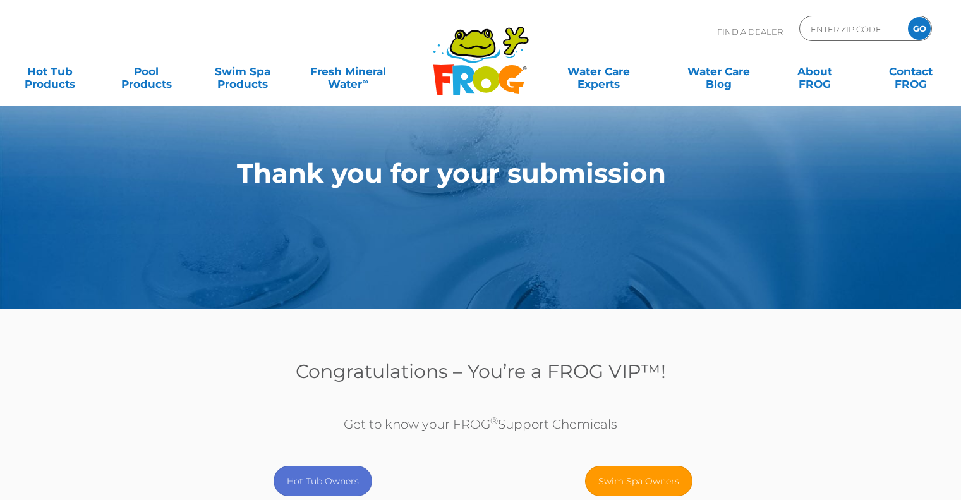 The height and width of the screenshot is (500, 961). What do you see at coordinates (323, 481) in the screenshot?
I see `a: Hot Tub Owners` at bounding box center [323, 481].